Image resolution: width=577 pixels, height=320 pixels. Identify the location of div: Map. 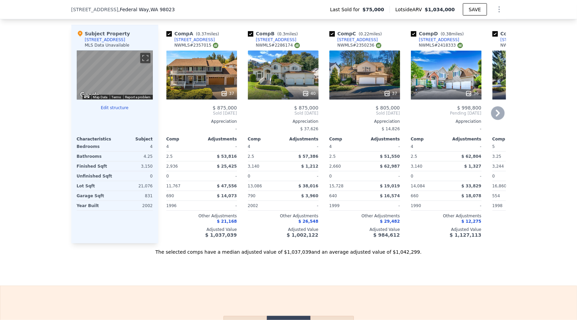
(115, 75).